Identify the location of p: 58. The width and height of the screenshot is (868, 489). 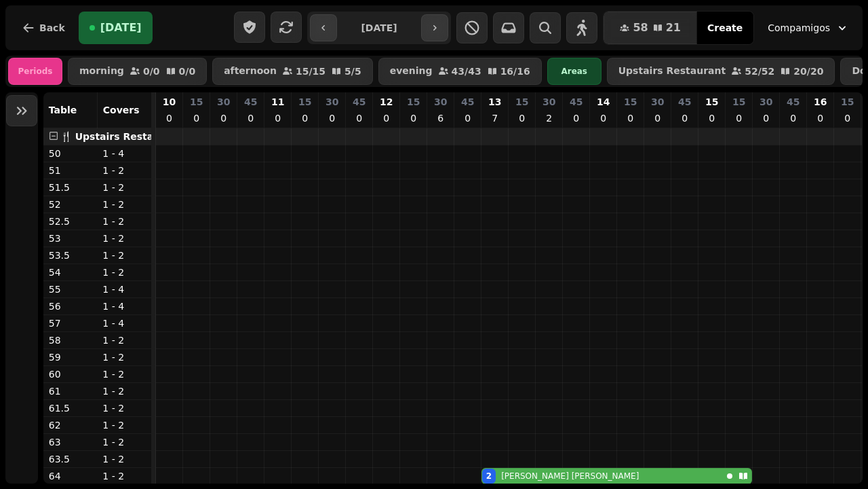
(71, 340).